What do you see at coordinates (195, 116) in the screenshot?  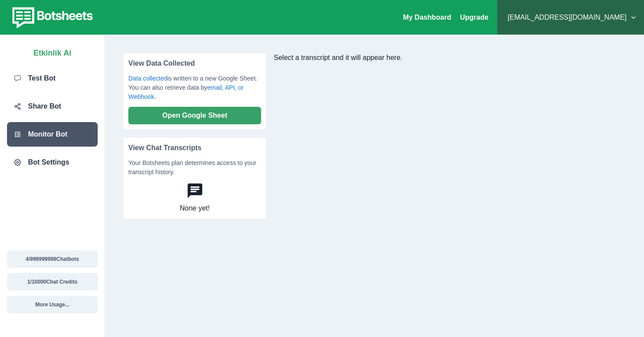 I see `button: Open Google Sheet` at bounding box center [195, 116].